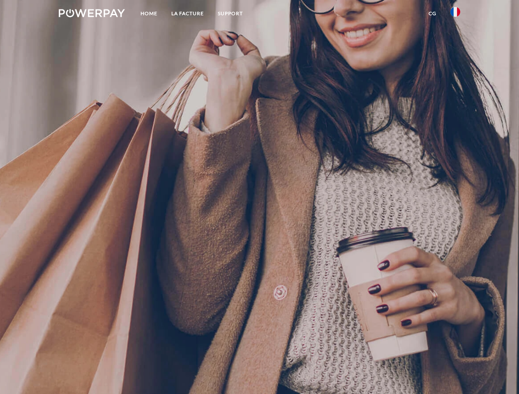 The height and width of the screenshot is (394, 519). Describe the element at coordinates (455, 12) in the screenshot. I see `img: fr` at that location.